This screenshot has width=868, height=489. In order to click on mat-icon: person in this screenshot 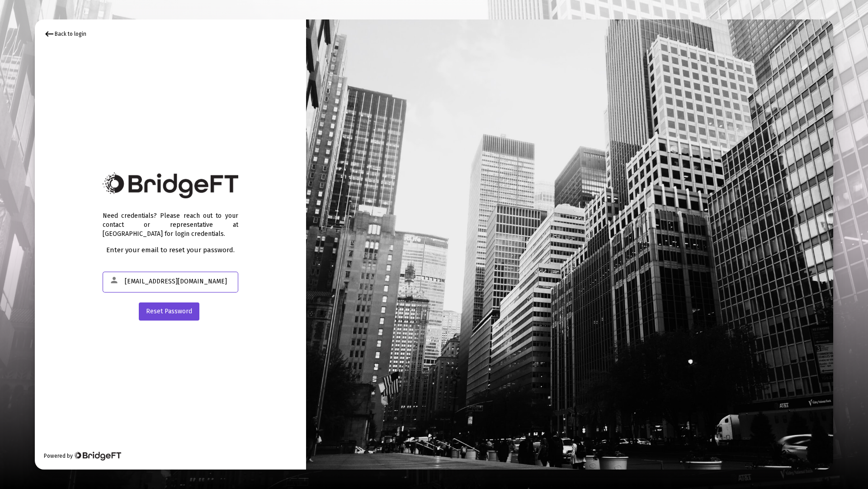, I will do `click(115, 280)`.